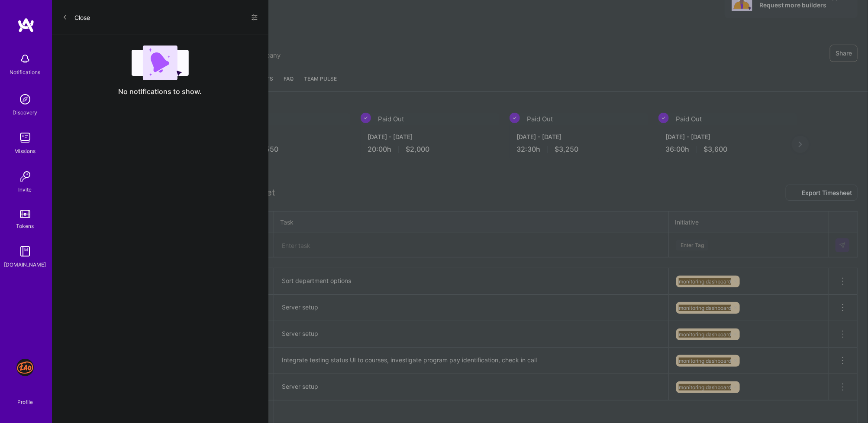 The image size is (868, 423). I want to click on img: Invite, so click(25, 176).